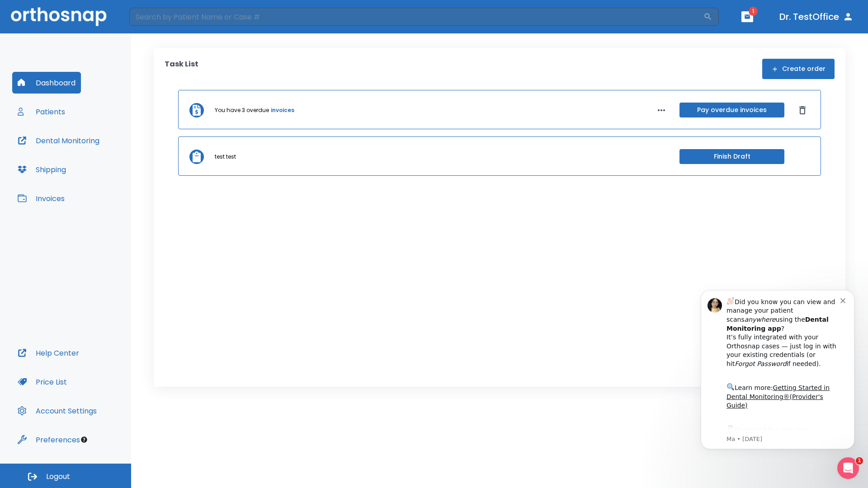 This screenshot has height=488, width=868. What do you see at coordinates (42, 382) in the screenshot?
I see `button: Price List` at bounding box center [42, 382].